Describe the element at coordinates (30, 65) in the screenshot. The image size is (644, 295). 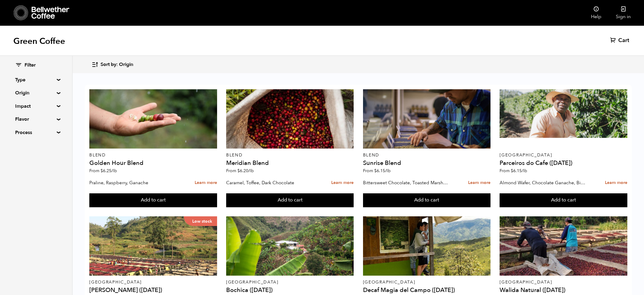
I see `span: Filter` at that location.